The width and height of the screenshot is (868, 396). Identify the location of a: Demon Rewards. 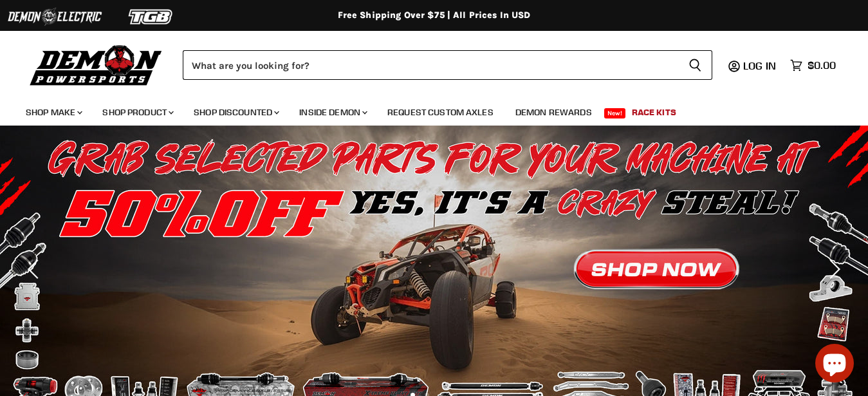
(553, 112).